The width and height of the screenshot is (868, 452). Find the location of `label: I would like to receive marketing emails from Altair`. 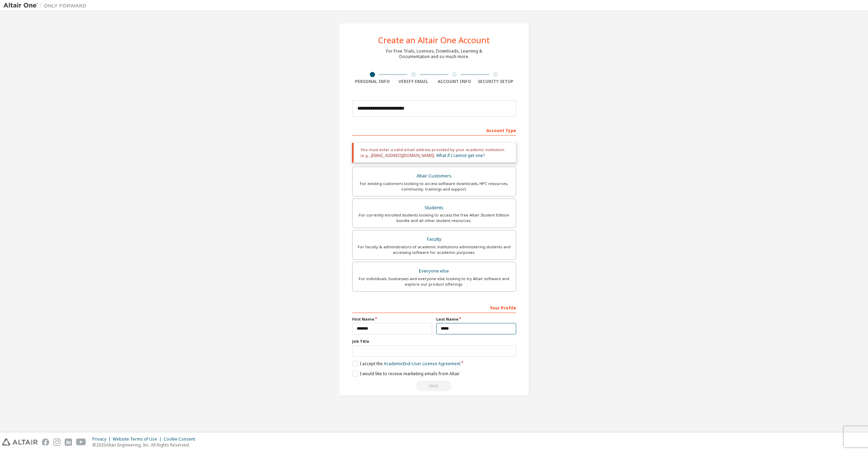

label: I would like to receive marketing emails from Altair is located at coordinates (406, 373).